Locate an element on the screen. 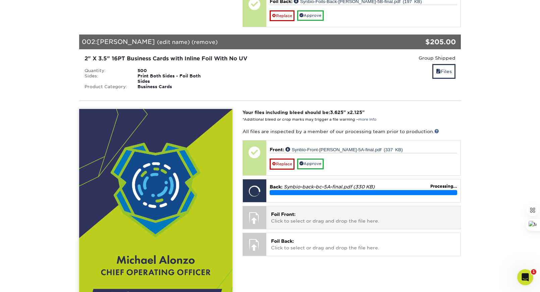 This screenshot has height=292, width=540. span: 2.125 is located at coordinates (356, 112).